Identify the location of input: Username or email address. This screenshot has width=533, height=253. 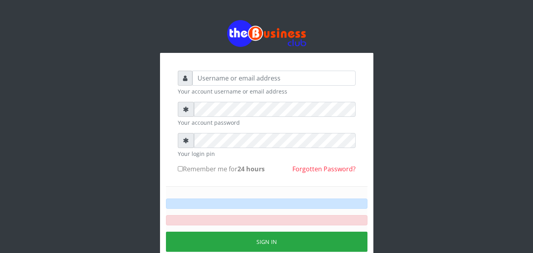
(274, 78).